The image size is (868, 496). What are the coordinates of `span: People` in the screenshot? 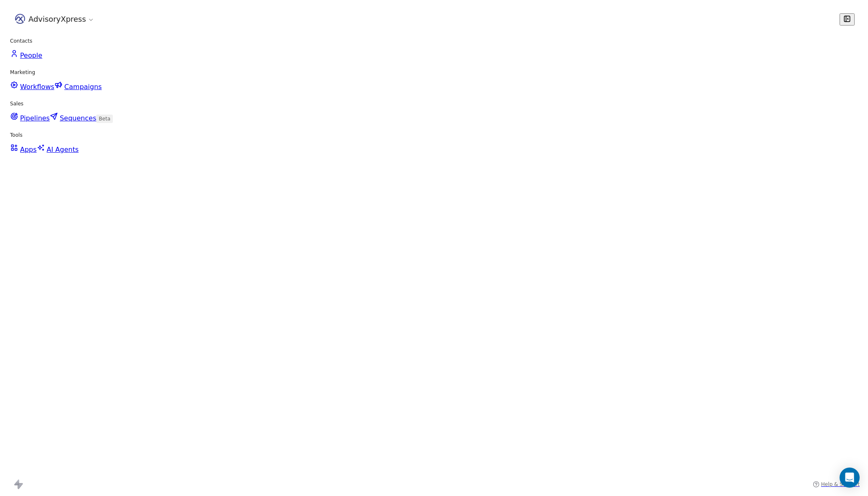 It's located at (31, 55).